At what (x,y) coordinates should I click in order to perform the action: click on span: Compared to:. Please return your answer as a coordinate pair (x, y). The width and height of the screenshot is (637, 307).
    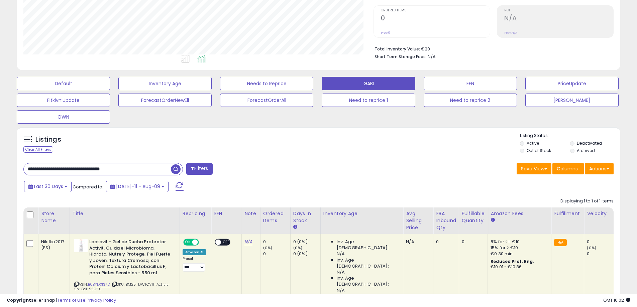
    Looking at the image, I should click on (88, 187).